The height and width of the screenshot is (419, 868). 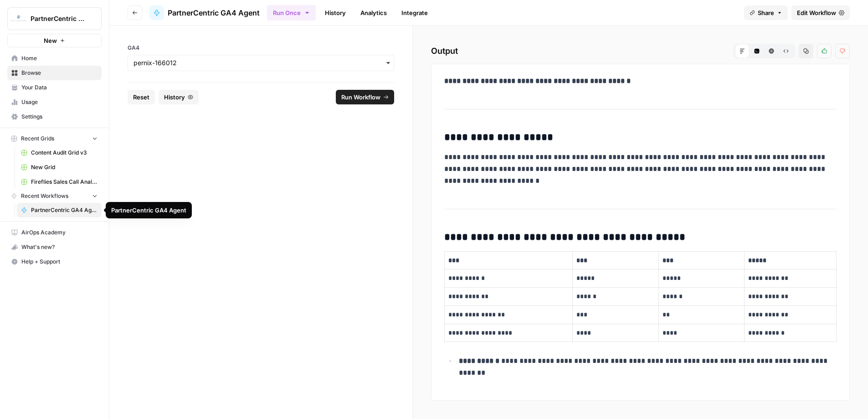 What do you see at coordinates (178, 97) in the screenshot?
I see `button: History` at bounding box center [178, 97].